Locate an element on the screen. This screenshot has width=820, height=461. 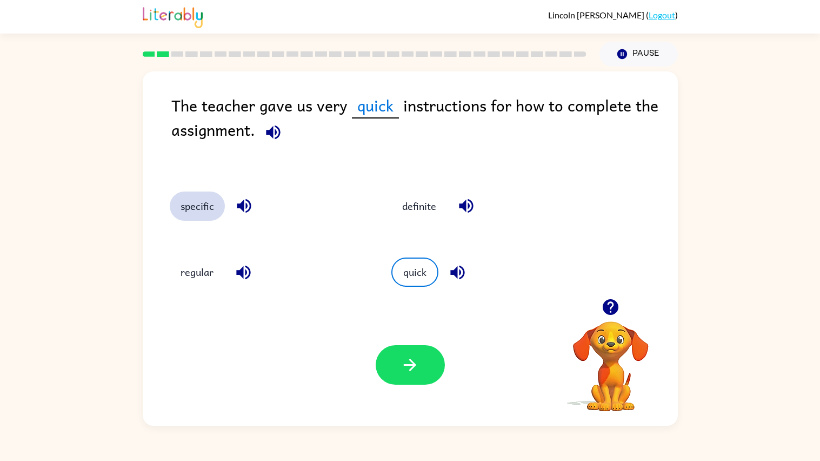
span: quick is located at coordinates (375, 105).